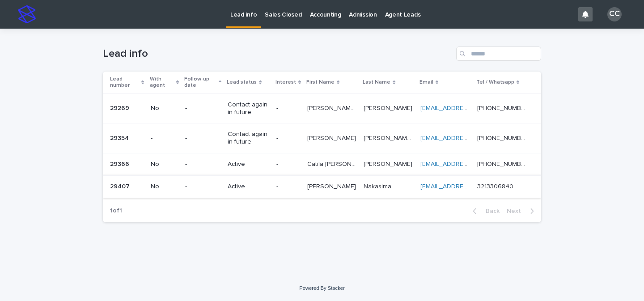 The height and width of the screenshot is (301, 644). Describe the element at coordinates (322, 287) in the screenshot. I see `a: Powered By Stacker` at that location.